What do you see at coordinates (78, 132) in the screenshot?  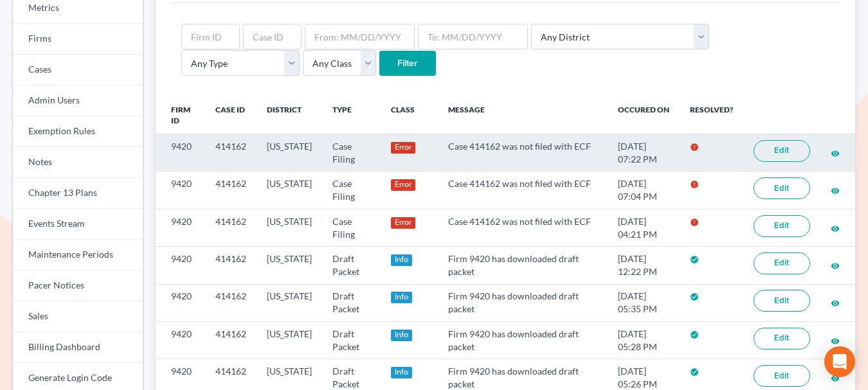 I see `a: Exemption Rules` at bounding box center [78, 132].